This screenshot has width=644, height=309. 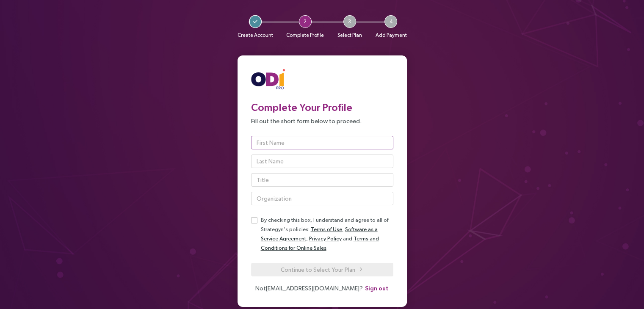 What do you see at coordinates (327, 229) in the screenshot?
I see `a: Terms of Use` at bounding box center [327, 229].